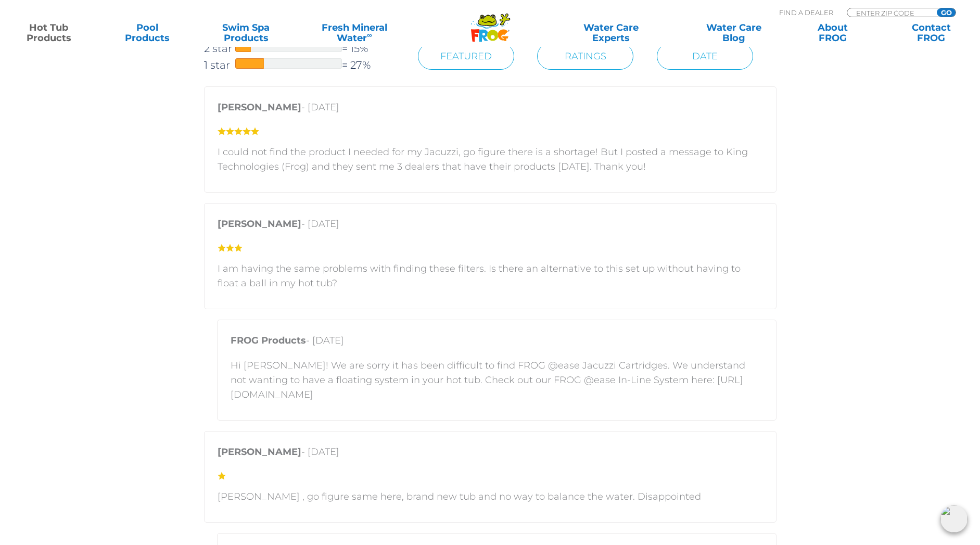  Describe the element at coordinates (931, 33) in the screenshot. I see `a: ContactFROG` at that location.